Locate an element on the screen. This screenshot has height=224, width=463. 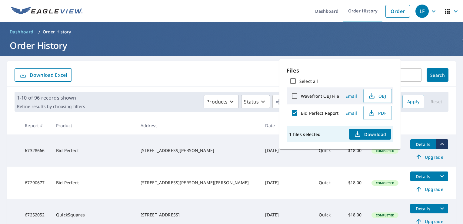
button: detailsBtn-67328666 is located at coordinates (423, 144).